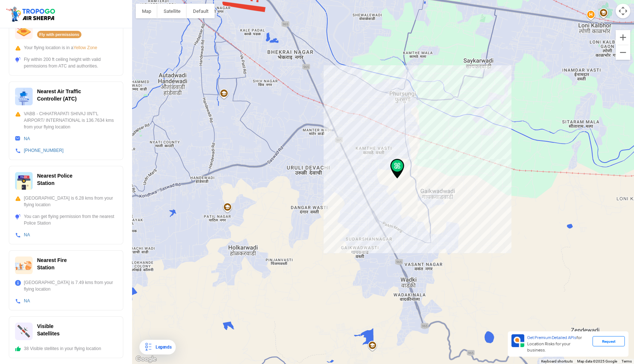 The image size is (634, 364). What do you see at coordinates (59, 34) in the screenshot?
I see `div: Fly with permissions` at bounding box center [59, 34].